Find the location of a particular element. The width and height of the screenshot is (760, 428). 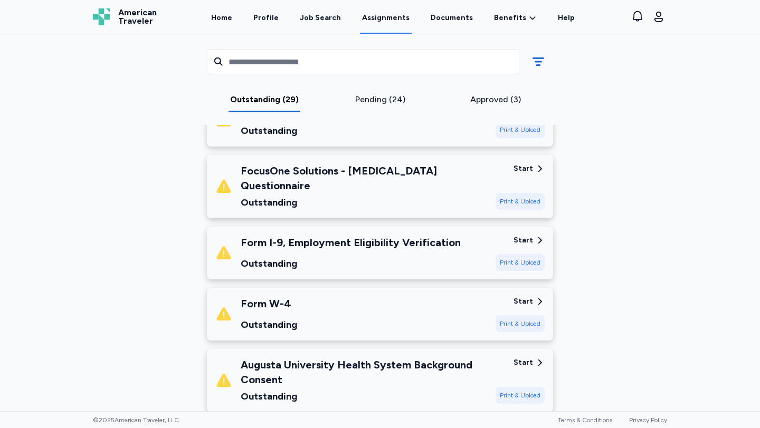

a: Privacy Policy is located at coordinates (648, 421).